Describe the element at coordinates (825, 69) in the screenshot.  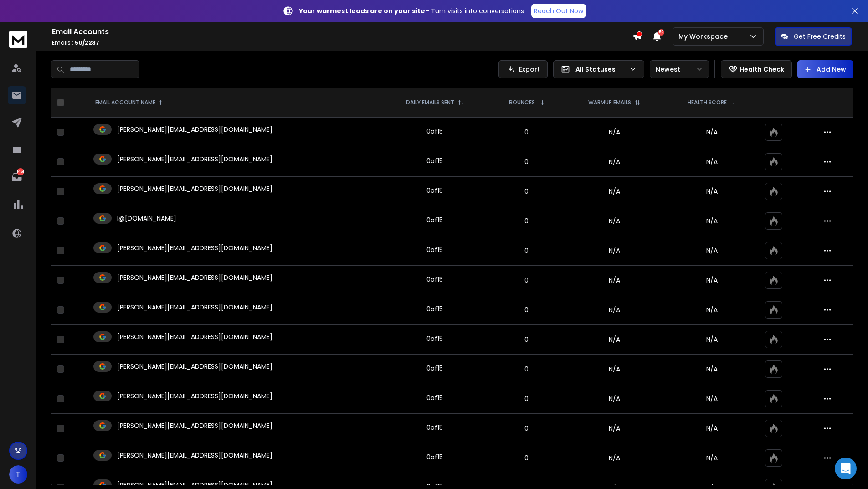
I see `button: Add New` at that location.